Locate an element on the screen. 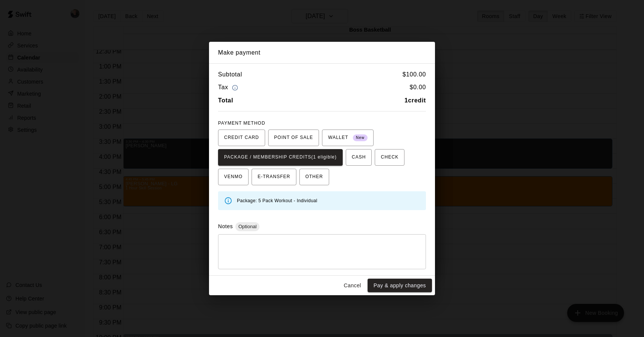 The image size is (644, 337). button: E-TRANSFER is located at coordinates (274, 177).